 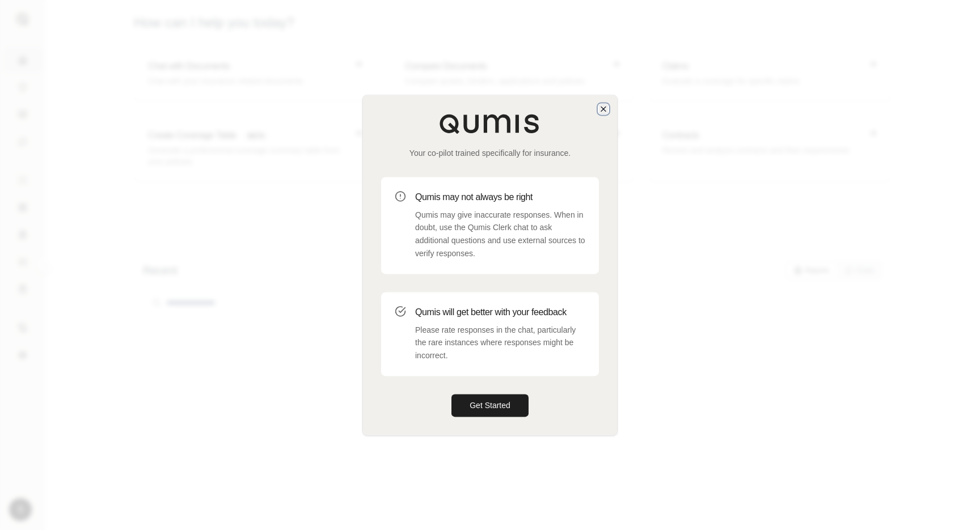 I want to click on button: Get Started, so click(x=490, y=405).